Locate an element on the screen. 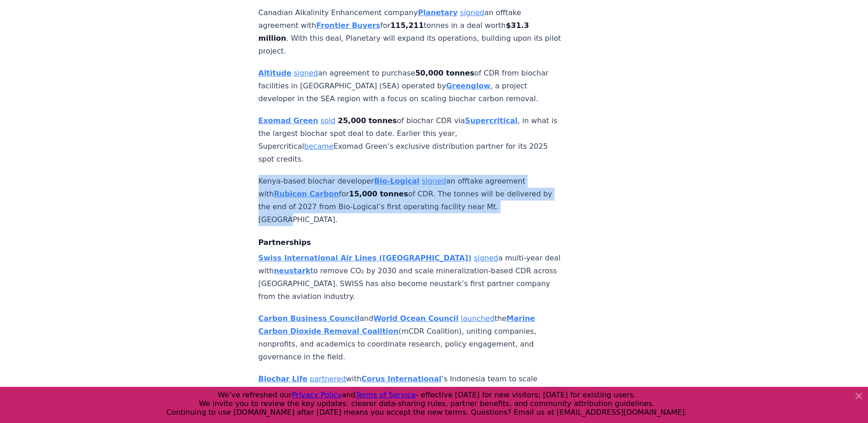 The image size is (868, 423). strong: 50,000 tonnes is located at coordinates (444, 73).